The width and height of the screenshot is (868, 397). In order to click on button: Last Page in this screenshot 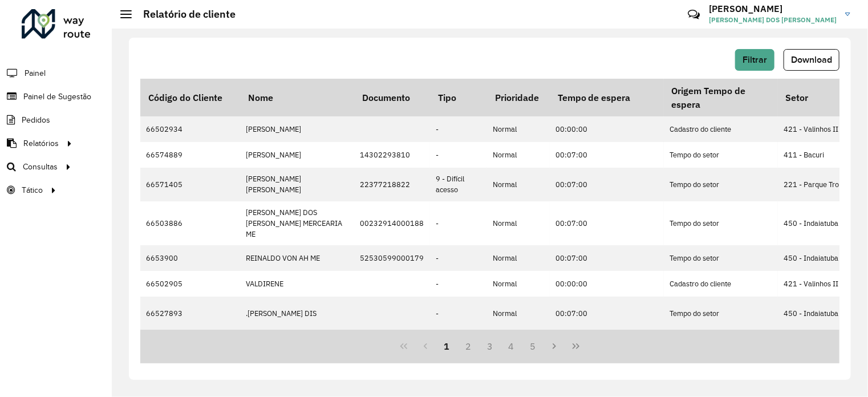, I will do `click(576, 346)`.